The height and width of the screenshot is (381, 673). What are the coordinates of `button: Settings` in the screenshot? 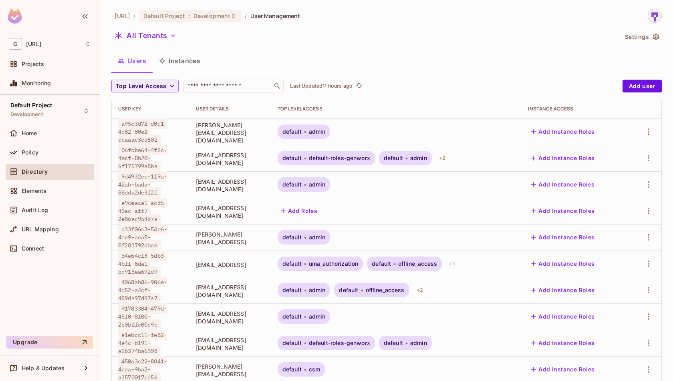 It's located at (642, 37).